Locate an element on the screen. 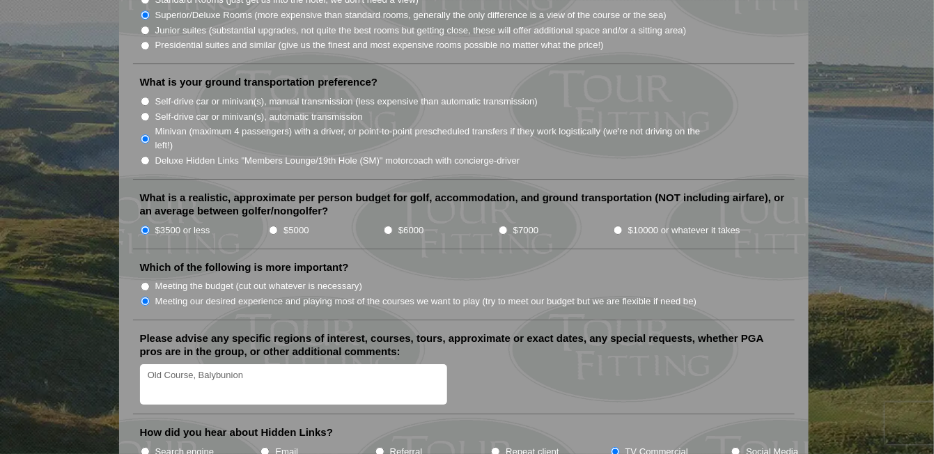 The width and height of the screenshot is (934, 454). label: Deluxe Hidden Links "Members Lounge/19th Hole (SM)" motorcoach with concierge-driver is located at coordinates (338, 161).